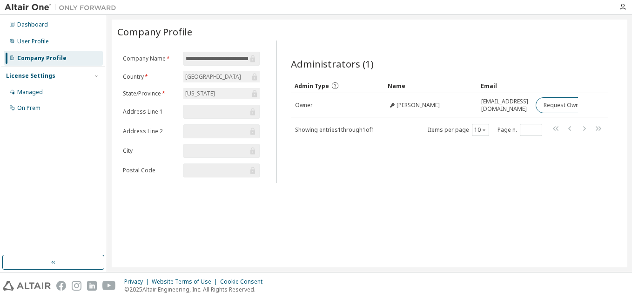  I want to click on img: altair_logo.svg, so click(27, 285).